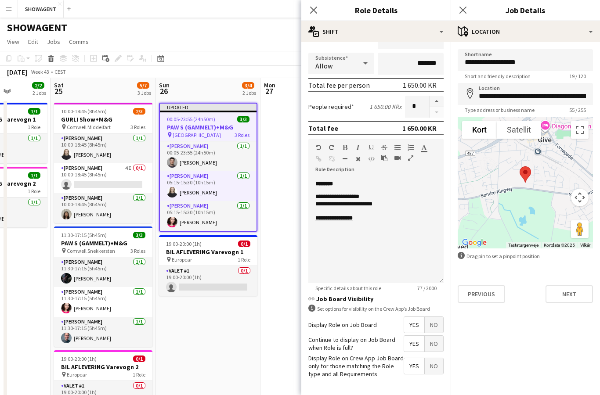 The height and width of the screenshot is (395, 600). What do you see at coordinates (384, 158) in the screenshot?
I see `button: Paste as plain text` at bounding box center [384, 158].